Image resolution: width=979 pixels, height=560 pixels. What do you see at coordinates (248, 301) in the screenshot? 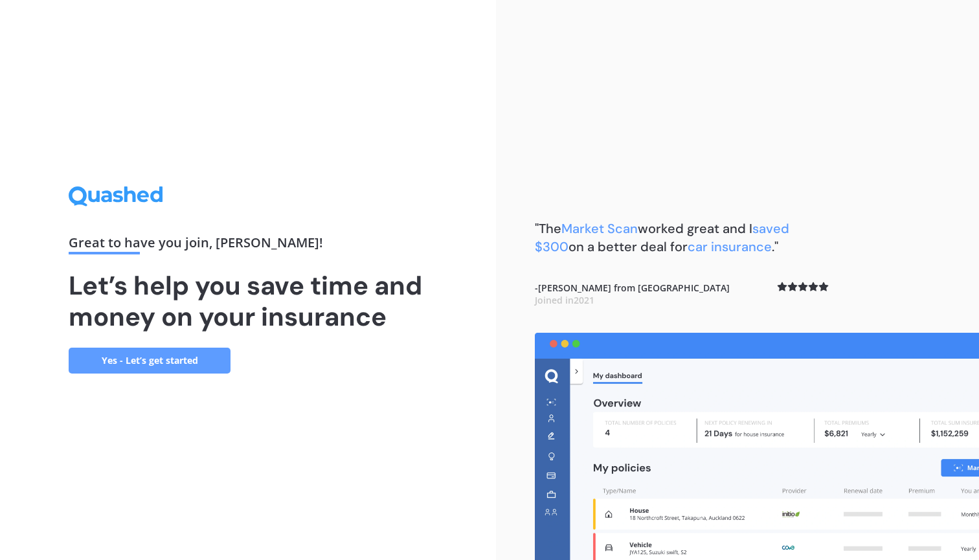
I see `h1: Let’s help you save time and money on your insurance` at bounding box center [248, 301].